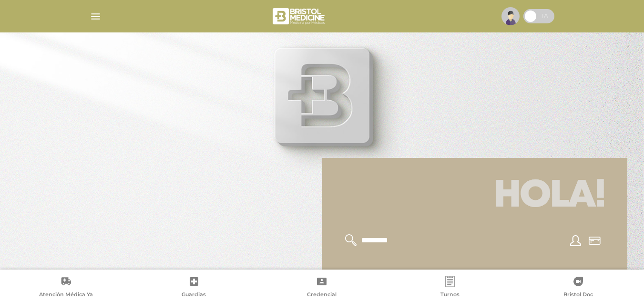 This screenshot has height=302, width=644. I want to click on span: Guardias, so click(194, 295).